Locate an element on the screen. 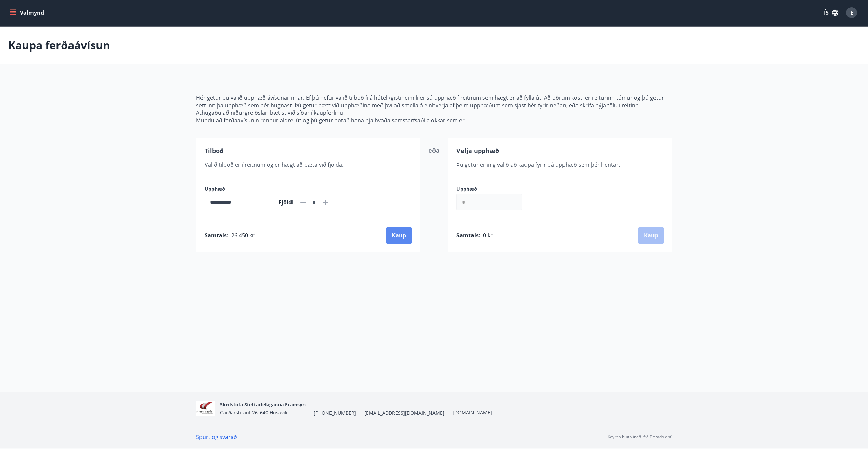 This screenshot has height=449, width=868. p: Athugaðu að niðurgreiðslan bætist við síðar í kaupferlinu. is located at coordinates (434, 113).